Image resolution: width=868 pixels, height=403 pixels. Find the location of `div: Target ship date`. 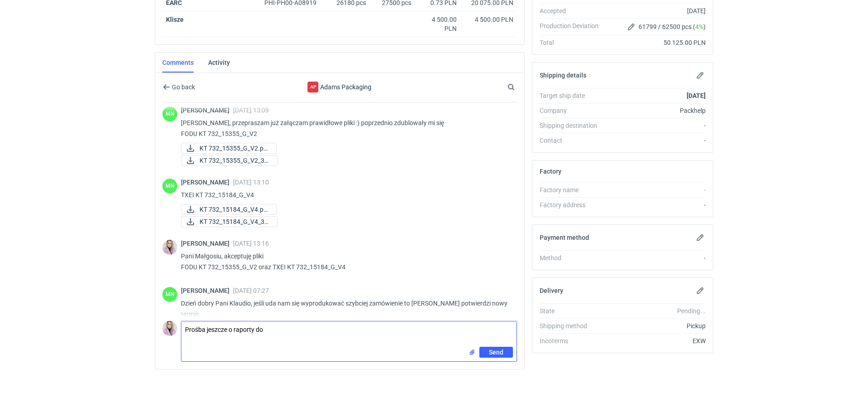

div: Target ship date is located at coordinates (573, 96).